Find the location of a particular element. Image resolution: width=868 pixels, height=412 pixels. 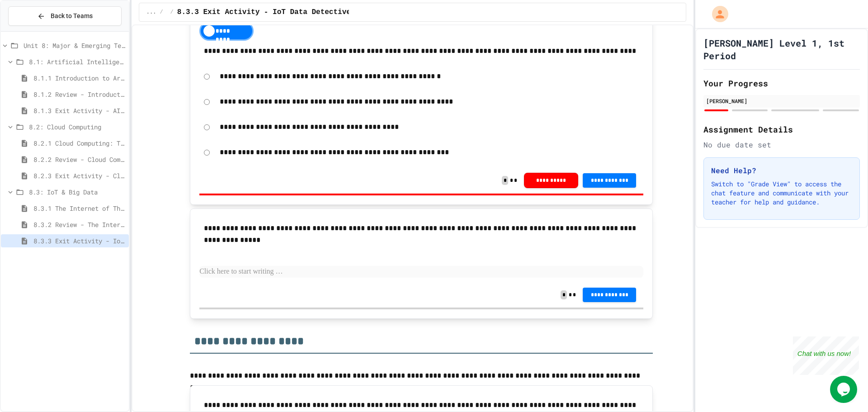

span: 8.2.2 Review - Cloud Computing is located at coordinates (79, 159).